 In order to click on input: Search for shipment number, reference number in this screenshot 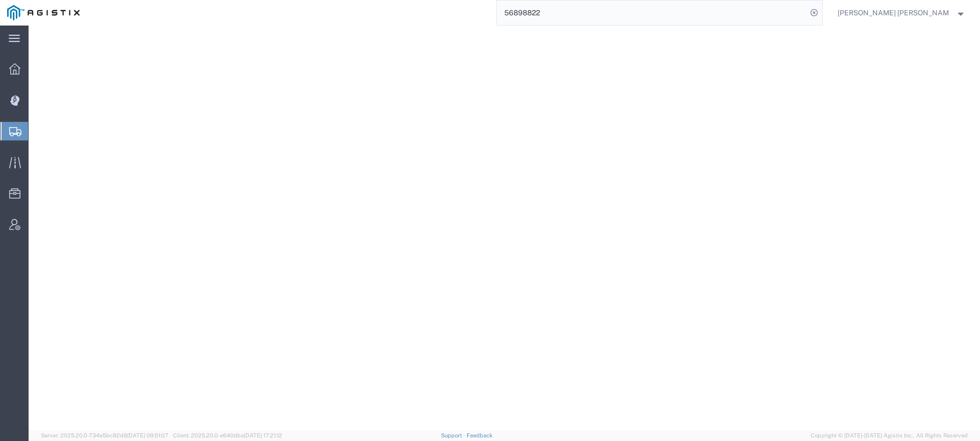, I will do `click(652, 13)`.